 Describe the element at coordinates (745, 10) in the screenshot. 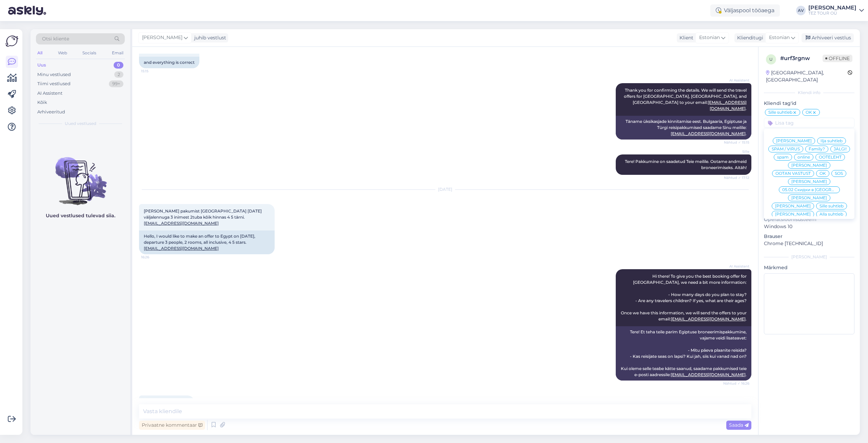

I see `div: Väljaspool tööaega` at that location.